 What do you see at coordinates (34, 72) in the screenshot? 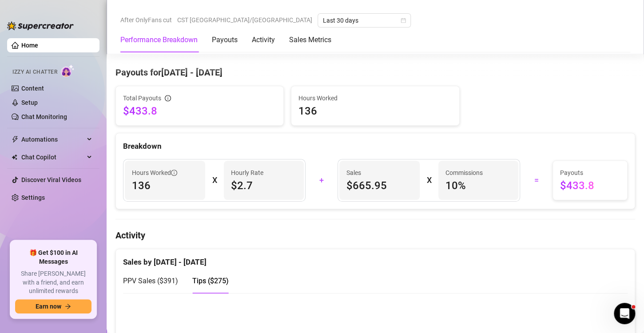
I see `span: Izzy AI Chatter` at bounding box center [34, 72].